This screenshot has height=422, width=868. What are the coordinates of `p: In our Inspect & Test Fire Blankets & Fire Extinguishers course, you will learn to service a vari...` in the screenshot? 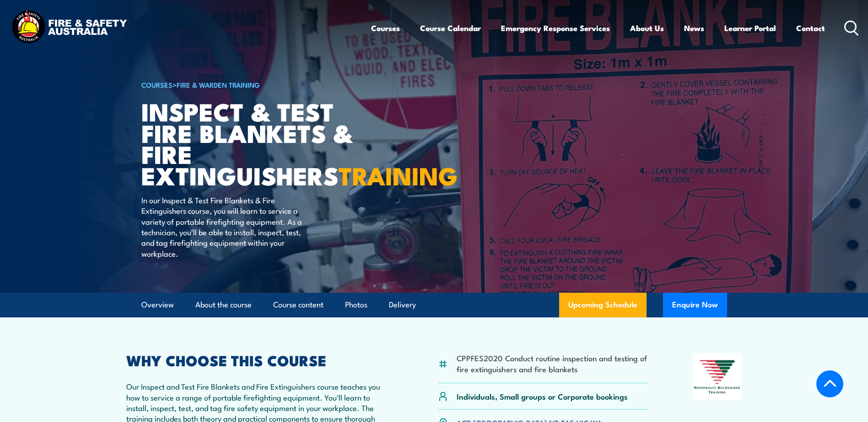 It's located at (225, 226).